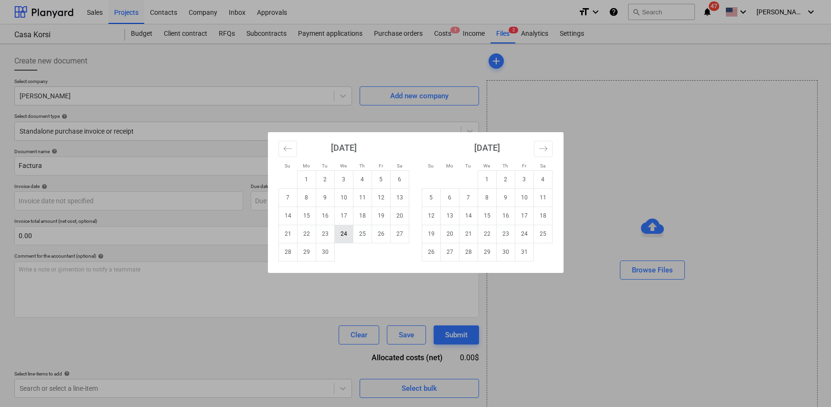  I want to click on td: Monday, September 8, 2025, so click(306, 198).